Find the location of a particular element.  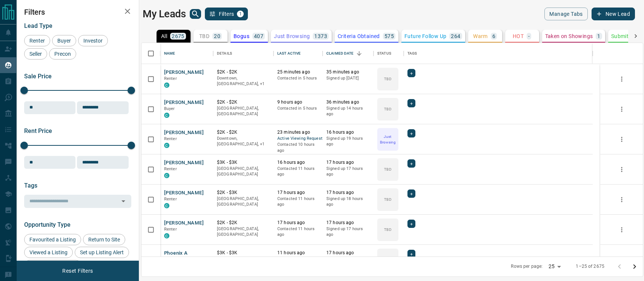

div: Return to Site is located at coordinates (104, 240).